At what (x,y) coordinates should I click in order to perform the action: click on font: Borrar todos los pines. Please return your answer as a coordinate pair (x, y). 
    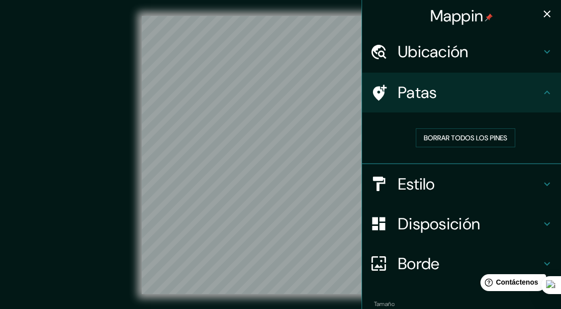
    Looking at the image, I should click on (465, 138).